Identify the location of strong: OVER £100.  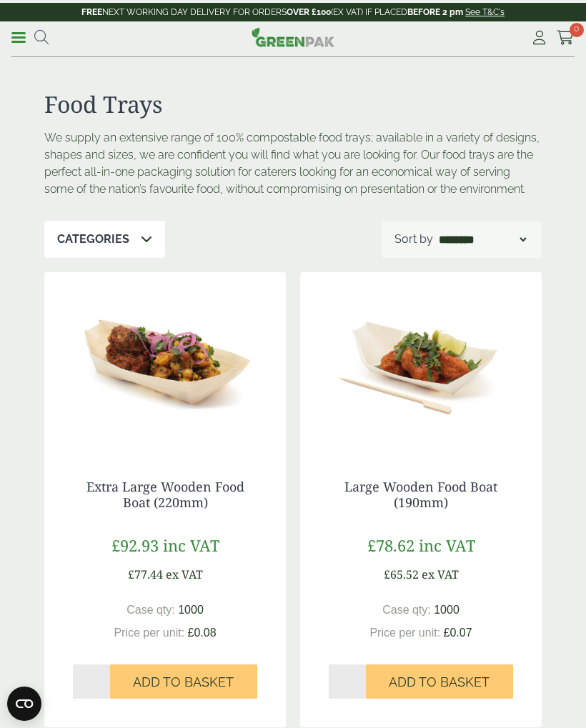
(309, 12).